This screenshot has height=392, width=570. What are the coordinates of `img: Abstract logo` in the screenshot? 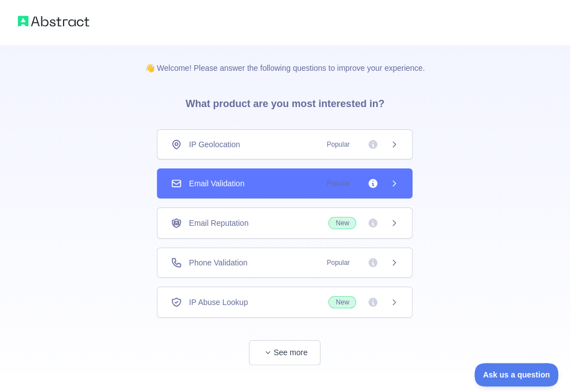 It's located at (54, 21).